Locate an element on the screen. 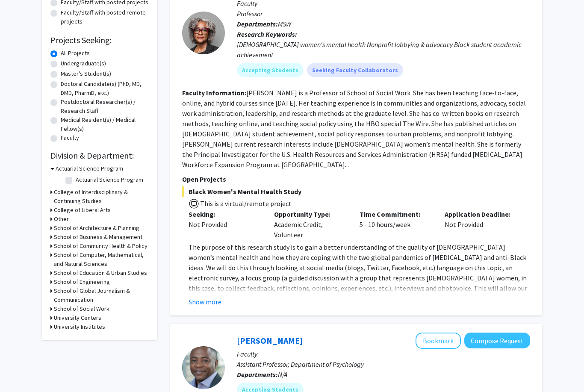 The width and height of the screenshot is (584, 392). h2: Projects Seeking: is located at coordinates (100, 41).